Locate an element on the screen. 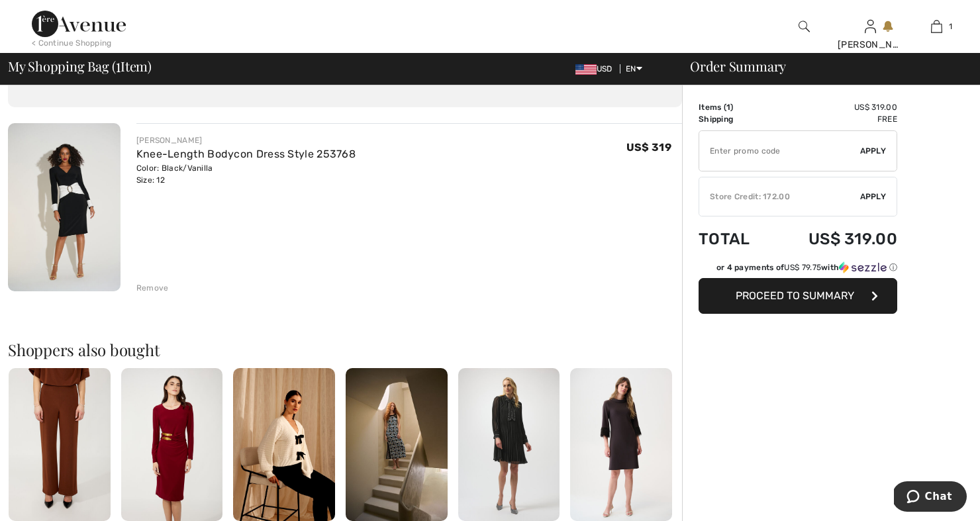 This screenshot has width=980, height=521. img: Sezzle is located at coordinates (863, 268).